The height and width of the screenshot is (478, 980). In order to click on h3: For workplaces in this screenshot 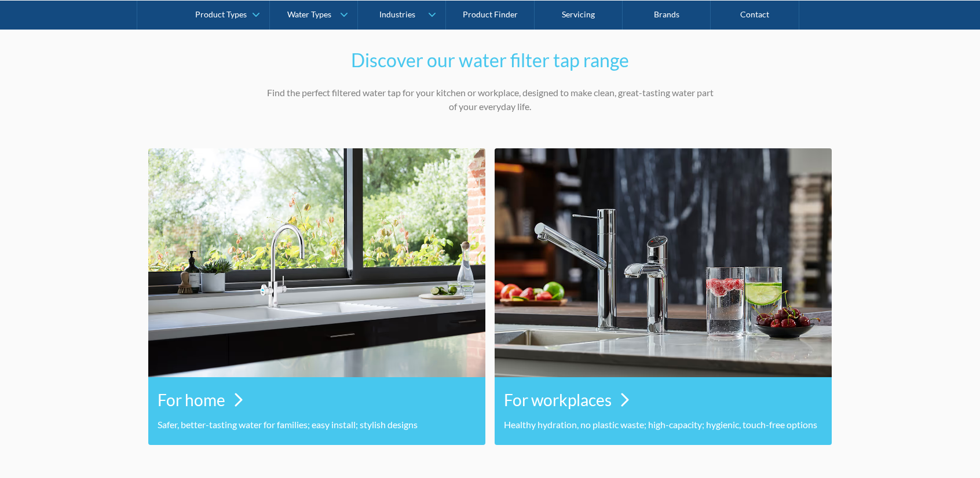, I will do `click(558, 400)`.